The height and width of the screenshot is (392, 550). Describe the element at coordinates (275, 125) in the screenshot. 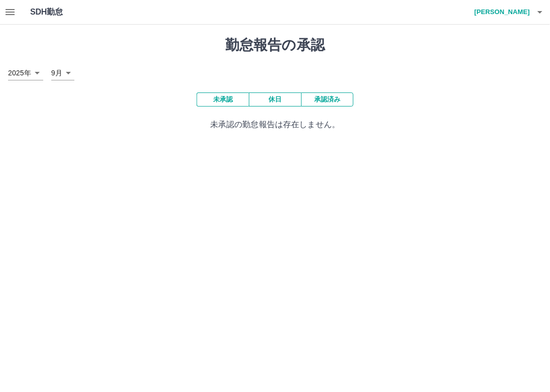

I see `p: 未承認の勤怠報告は存在しません。` at that location.